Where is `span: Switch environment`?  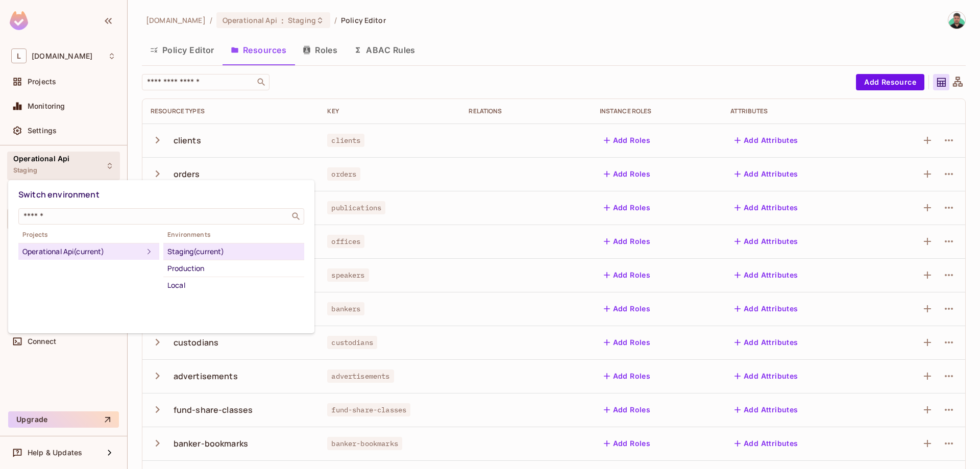 span: Switch environment is located at coordinates (59, 195).